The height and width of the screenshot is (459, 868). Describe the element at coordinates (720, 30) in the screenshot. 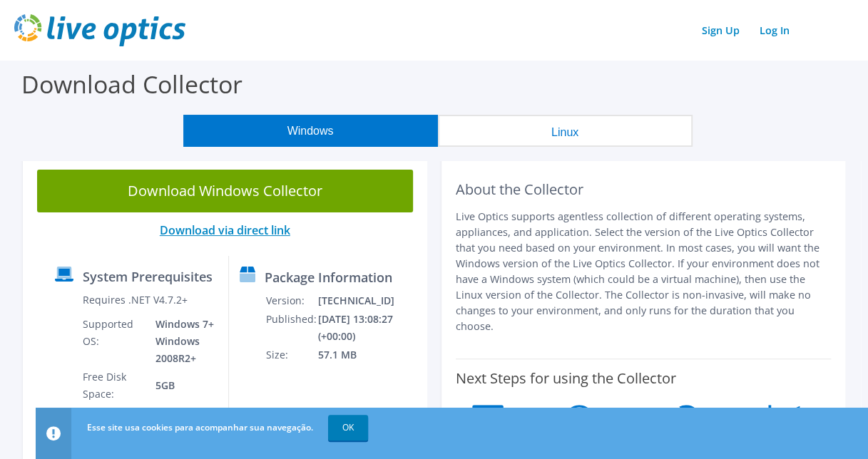

I see `a: Sign Up` at that location.